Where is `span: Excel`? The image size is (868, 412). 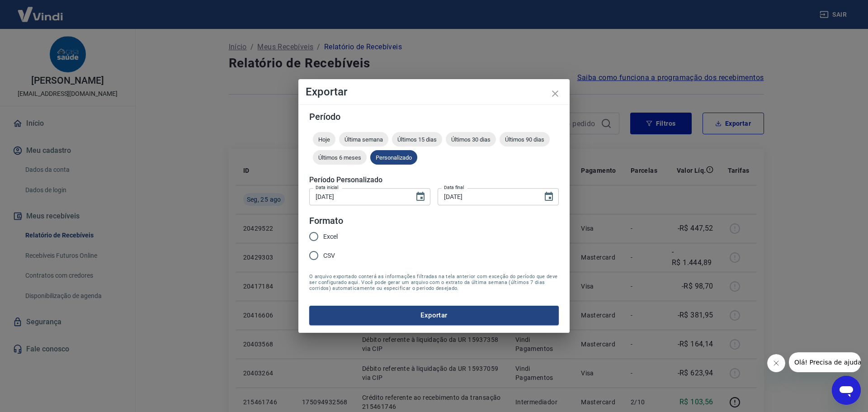 span: Excel is located at coordinates (331, 236).